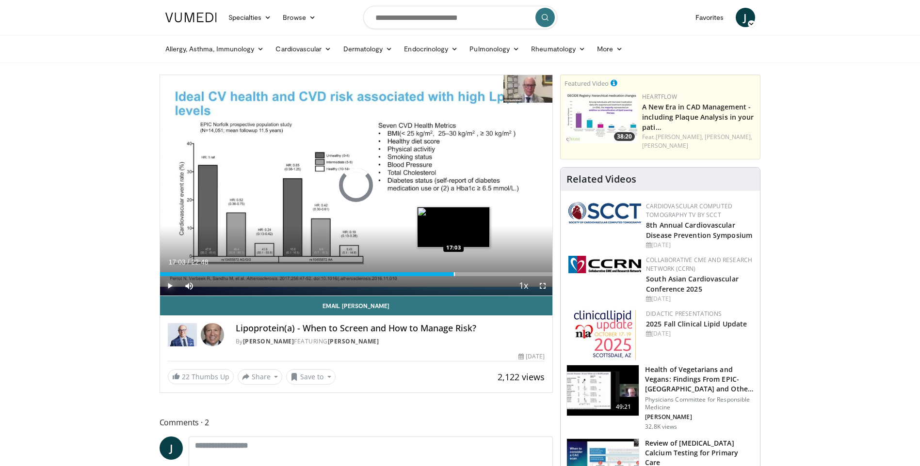  What do you see at coordinates (303, 49) in the screenshot?
I see `a: Cardiovascular` at bounding box center [303, 49].